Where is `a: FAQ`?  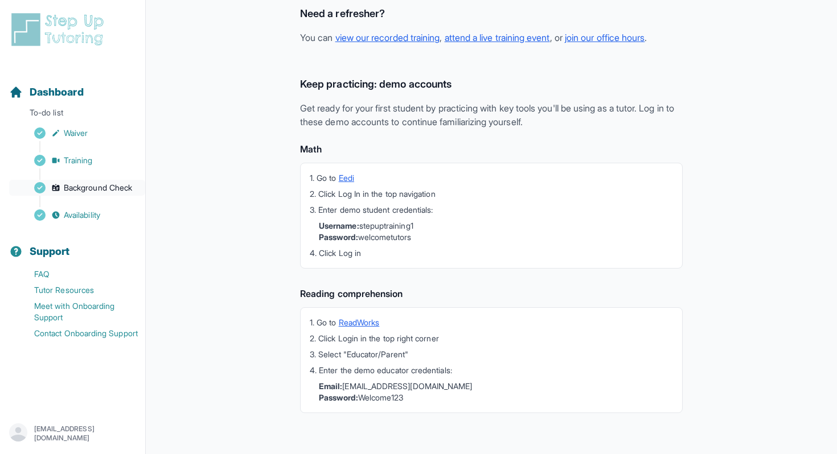
a: FAQ is located at coordinates (77, 274).